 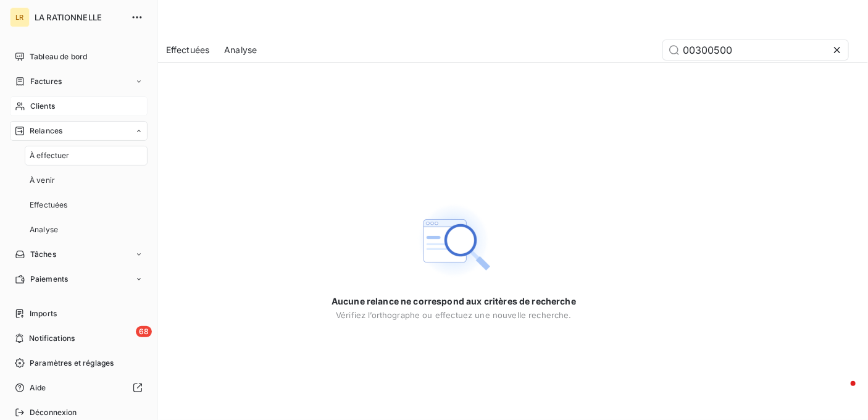 I want to click on span: Vérifiez l’orthographe ou effectuez une nouvelle recherche., so click(x=454, y=315).